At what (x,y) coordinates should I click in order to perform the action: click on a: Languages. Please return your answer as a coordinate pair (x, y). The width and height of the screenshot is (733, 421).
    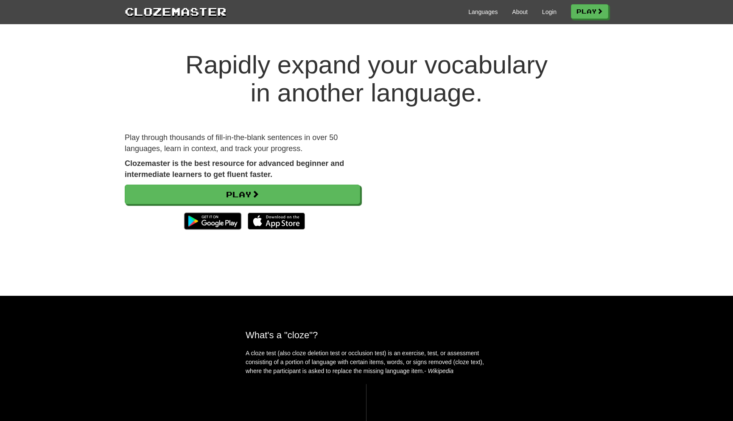
    Looking at the image, I should click on (483, 12).